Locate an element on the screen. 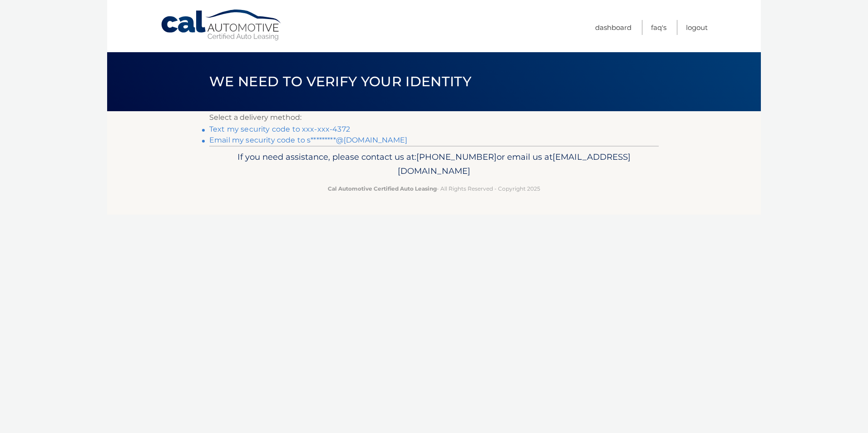 The image size is (868, 433). p: If you need assistance, please contact us at: or email us at is located at coordinates (434, 164).